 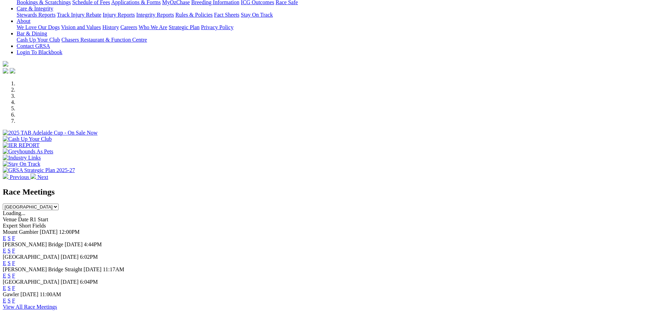 What do you see at coordinates (33, 176) in the screenshot?
I see `img: chevron-right-pager-white.svg` at bounding box center [33, 176].